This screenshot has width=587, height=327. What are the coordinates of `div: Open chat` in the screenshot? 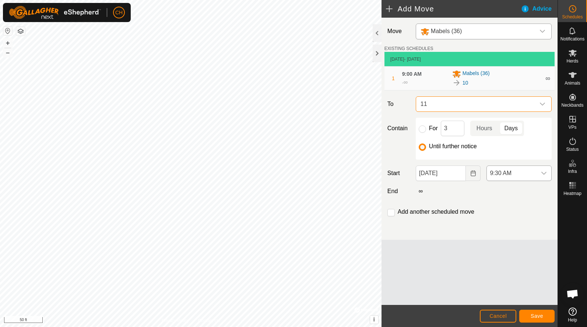 It's located at (572, 294).